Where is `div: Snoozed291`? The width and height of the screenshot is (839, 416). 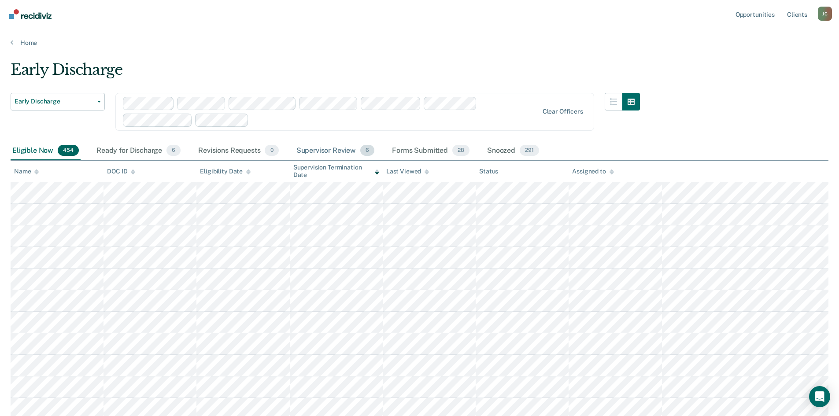 div: Snoozed291 is located at coordinates (513, 151).